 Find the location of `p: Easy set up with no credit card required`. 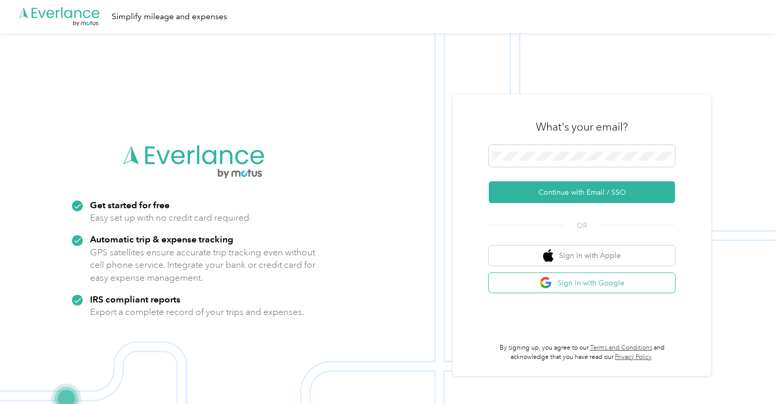

p: Easy set up with no credit card required is located at coordinates (170, 217).